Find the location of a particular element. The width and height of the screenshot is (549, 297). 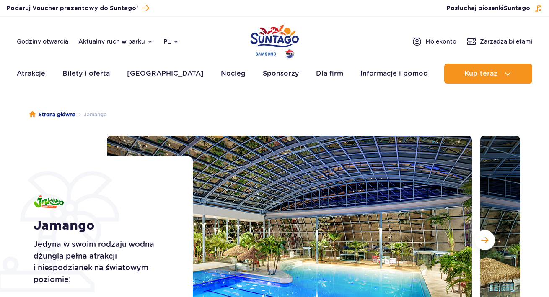

button: Kup teraz is located at coordinates (488, 74).